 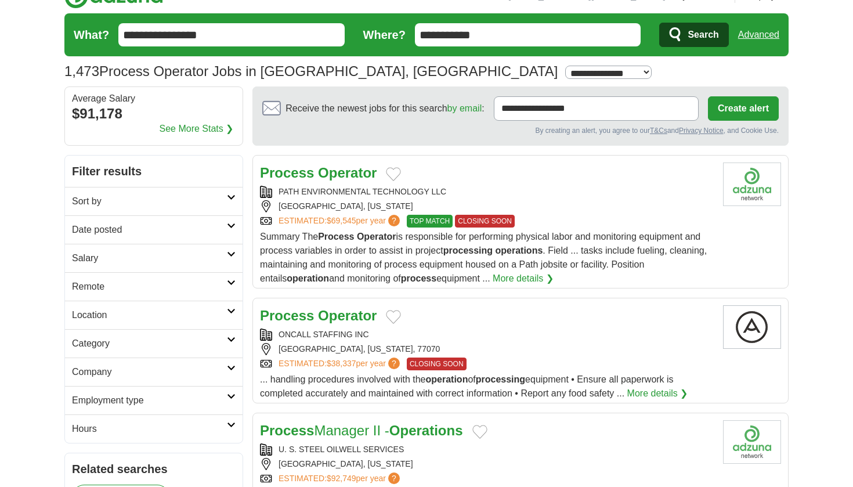 I want to click on h2: Employment type, so click(x=149, y=401).